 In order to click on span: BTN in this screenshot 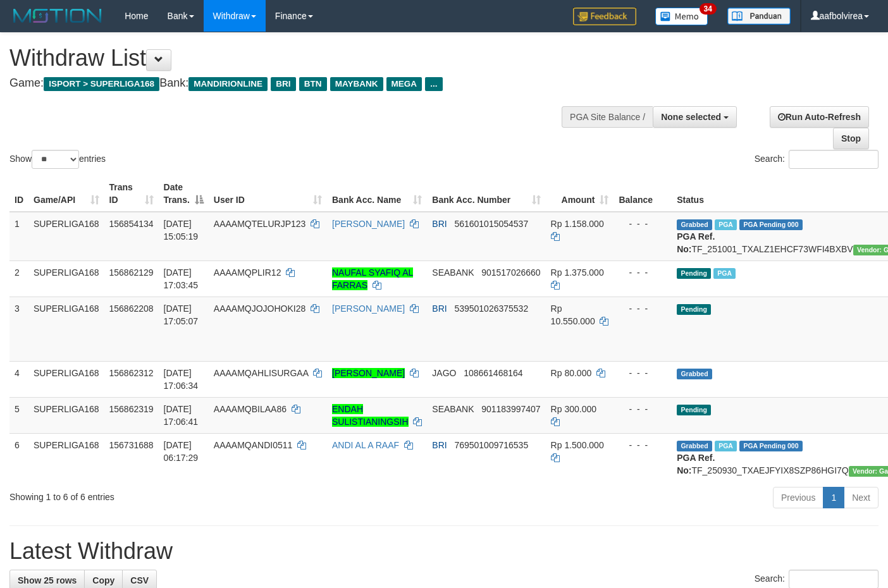, I will do `click(313, 84)`.